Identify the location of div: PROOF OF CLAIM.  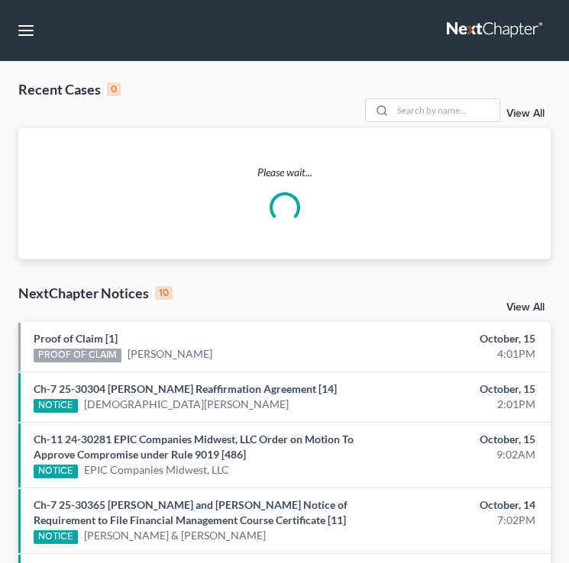
(77, 356).